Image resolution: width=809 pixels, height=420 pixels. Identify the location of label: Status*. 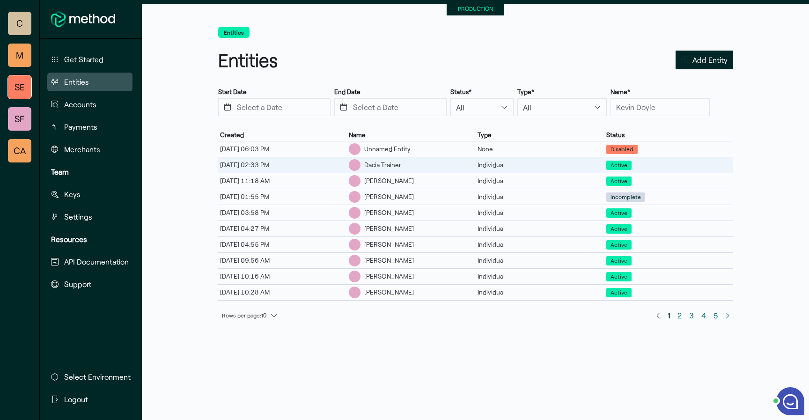
(461, 92).